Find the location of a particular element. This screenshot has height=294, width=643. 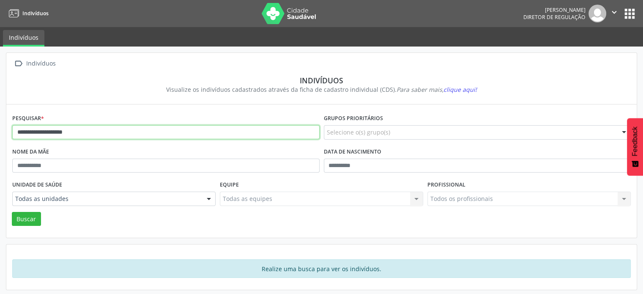

img: img is located at coordinates (598, 14).